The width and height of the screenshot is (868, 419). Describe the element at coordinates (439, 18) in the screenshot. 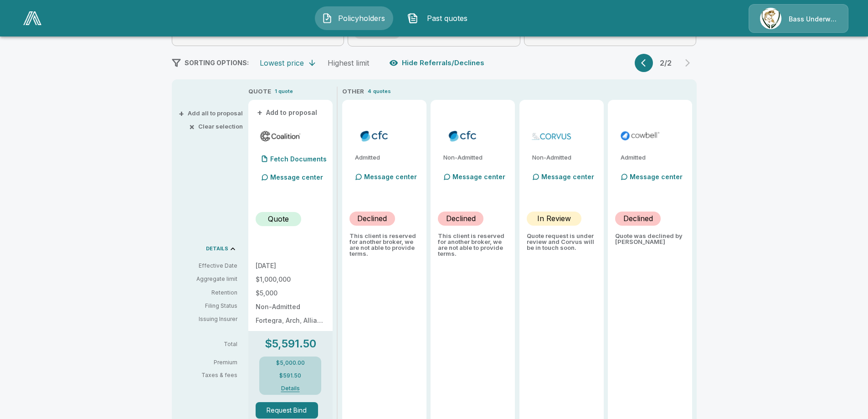

I see `button: Past quotes IconPast quotes` at that location.